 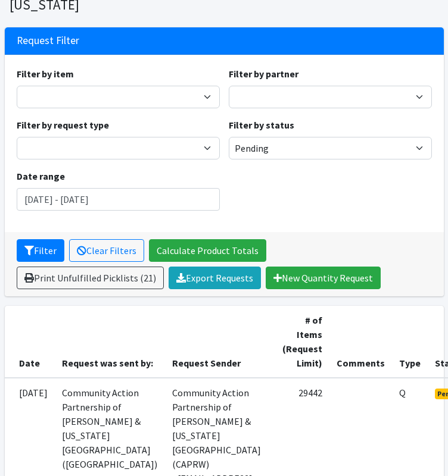 What do you see at coordinates (107, 250) in the screenshot?
I see `a: Clear Filters` at bounding box center [107, 250].